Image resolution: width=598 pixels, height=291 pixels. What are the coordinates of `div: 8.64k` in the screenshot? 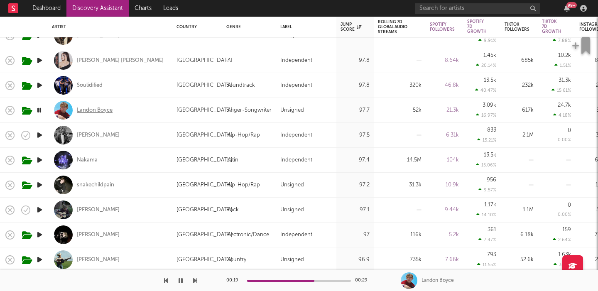 It's located at (444, 61).